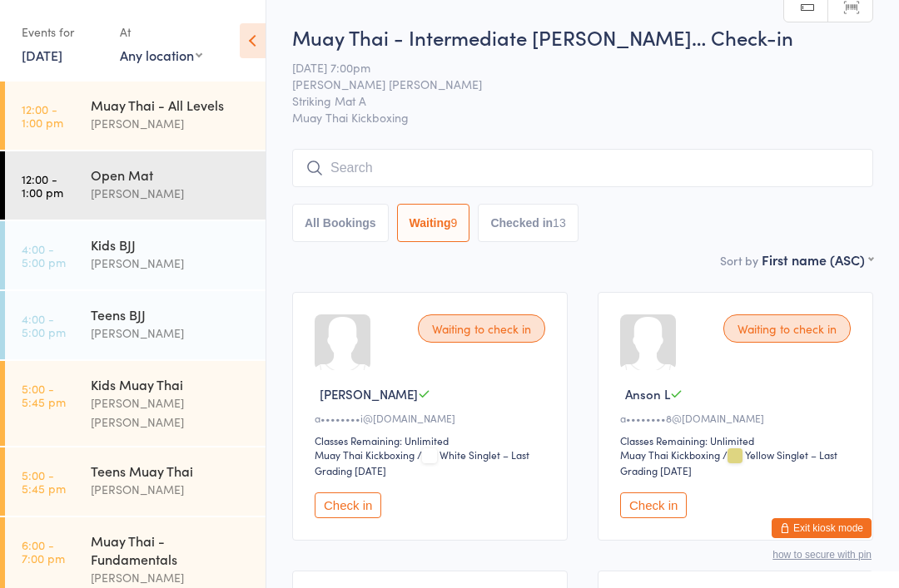 The height and width of the screenshot is (588, 899). I want to click on time: 6:00 - 7:00 pm, so click(44, 551).